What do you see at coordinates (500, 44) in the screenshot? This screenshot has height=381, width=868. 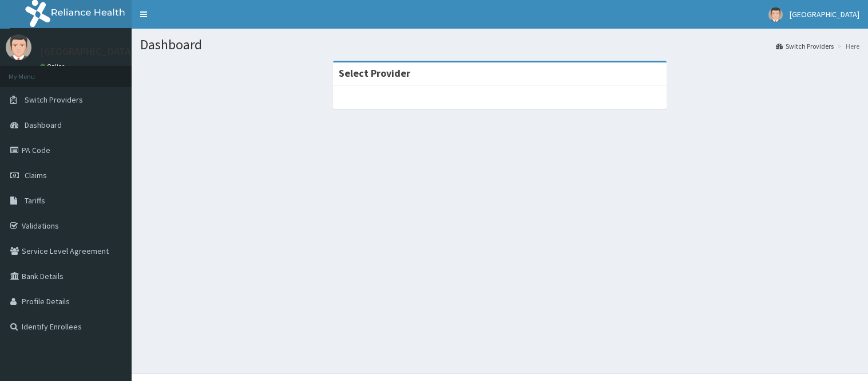 I see `h1: Dashboard` at bounding box center [500, 44].